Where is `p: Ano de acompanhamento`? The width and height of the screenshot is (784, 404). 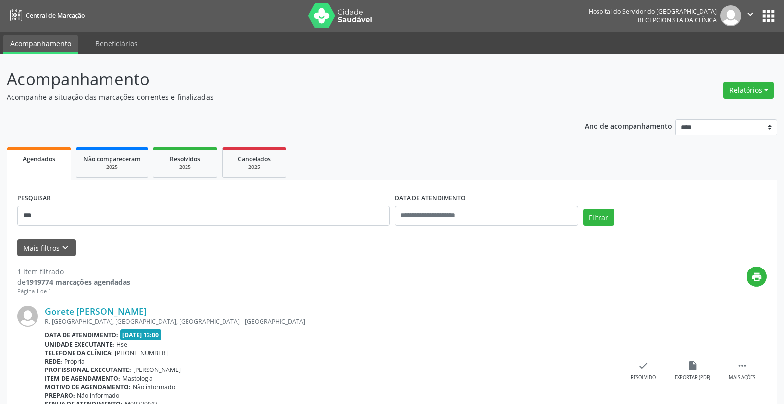
p: Ano de acompanhamento is located at coordinates (628, 125).